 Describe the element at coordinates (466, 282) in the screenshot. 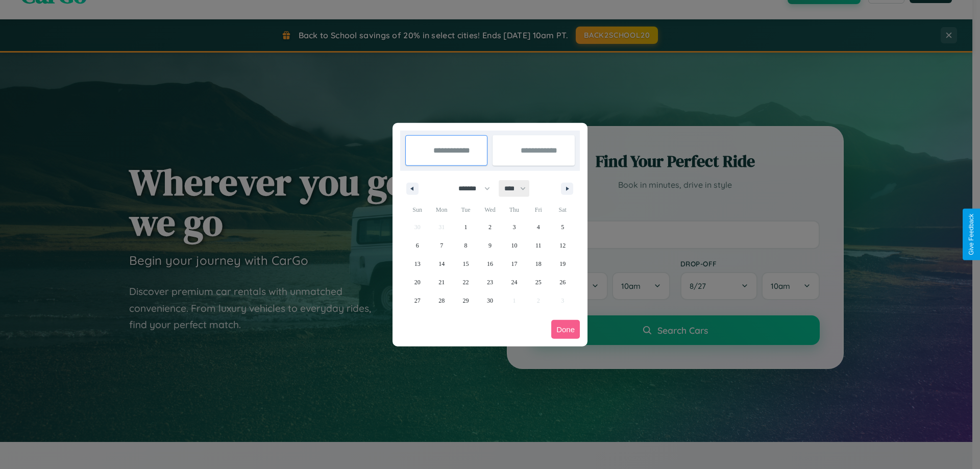

I see `button: 22` at that location.